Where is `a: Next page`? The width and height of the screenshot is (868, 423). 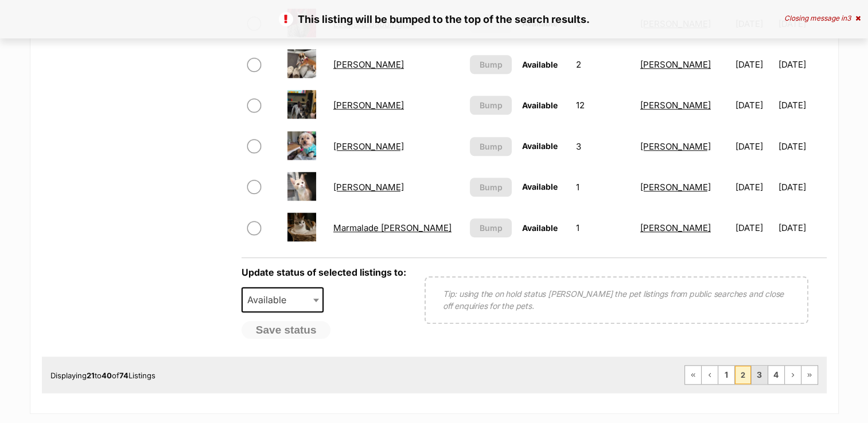
a: Next page is located at coordinates (793, 375).